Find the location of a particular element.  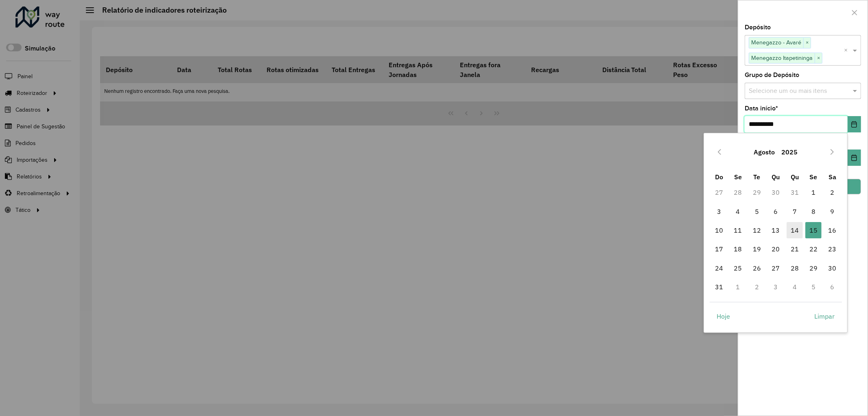

span: Hoje is located at coordinates (724, 316).